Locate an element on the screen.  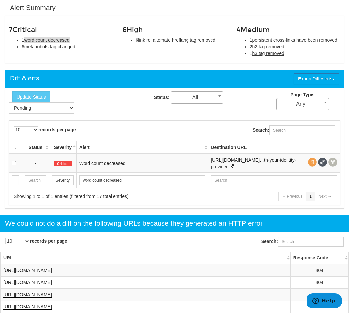
a: 1 is located at coordinates (310, 197).